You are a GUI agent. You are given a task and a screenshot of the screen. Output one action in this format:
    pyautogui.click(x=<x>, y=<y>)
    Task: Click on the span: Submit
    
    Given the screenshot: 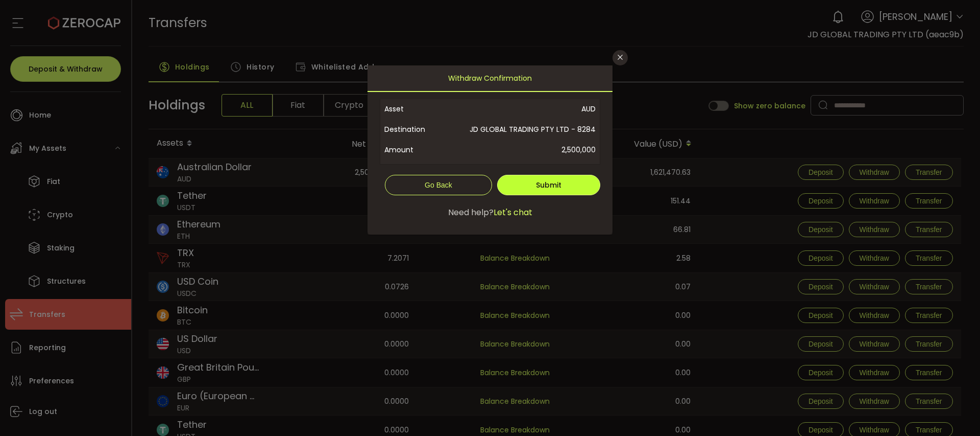 What is the action you would take?
    pyautogui.click(x=549, y=185)
    